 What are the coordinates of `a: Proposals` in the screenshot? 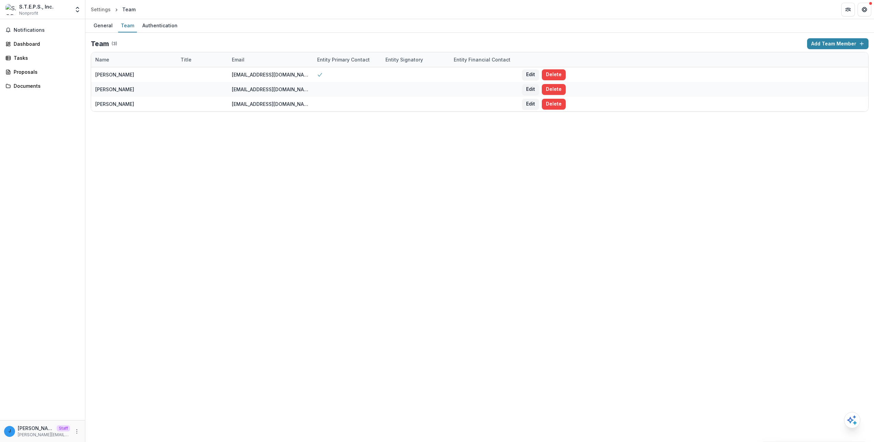 It's located at (42, 72).